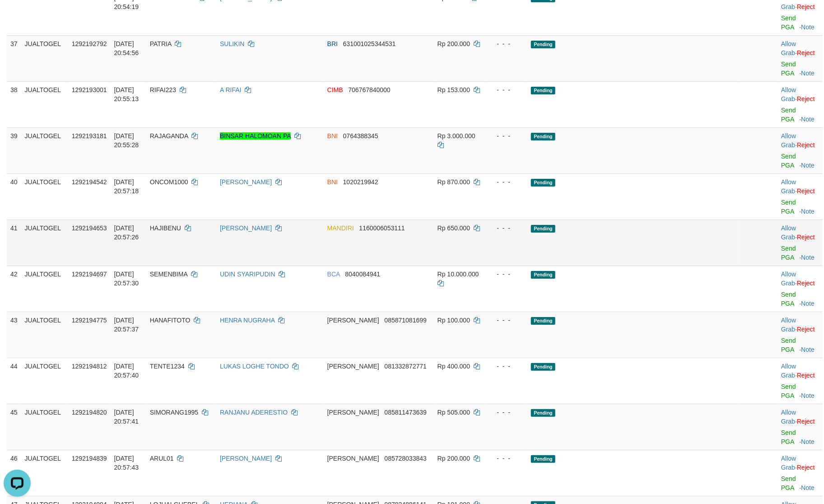 Image resolution: width=824 pixels, height=504 pixels. I want to click on span: Copy 8040084941 to clipboard, so click(363, 274).